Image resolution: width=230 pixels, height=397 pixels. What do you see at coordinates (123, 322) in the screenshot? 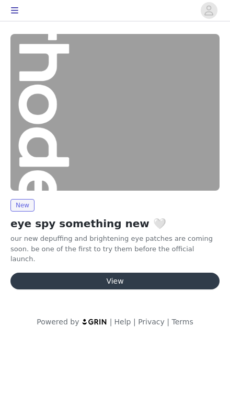
I see `a: Help` at bounding box center [123, 322].